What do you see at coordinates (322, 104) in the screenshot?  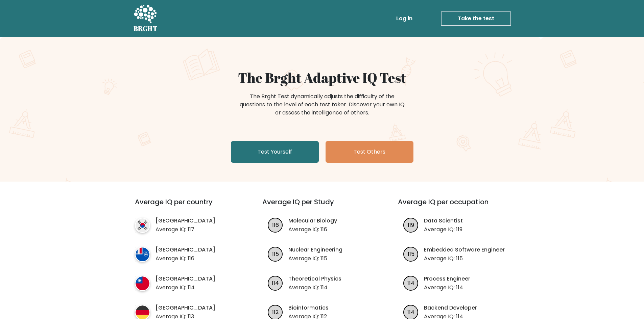 I see `div: The Brght Test dynamically adjusts the difficulty of the questions to the level of each test take...` at bounding box center [322, 104].